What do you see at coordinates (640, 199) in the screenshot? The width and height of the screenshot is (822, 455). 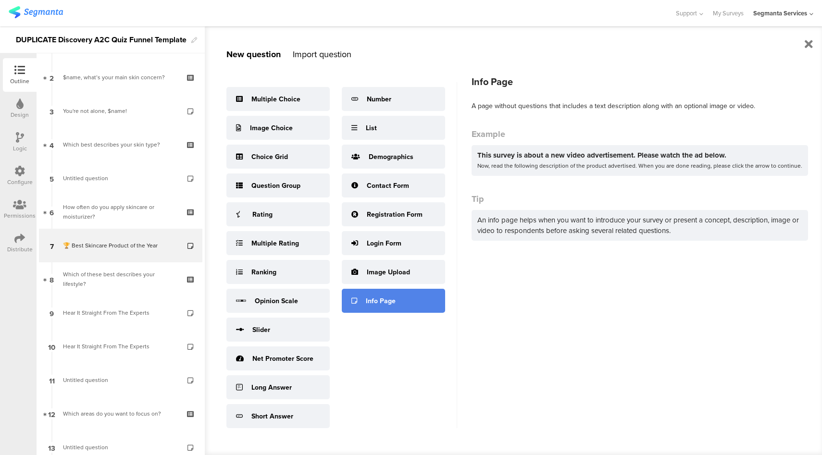 I see `div: Tip` at bounding box center [640, 199].